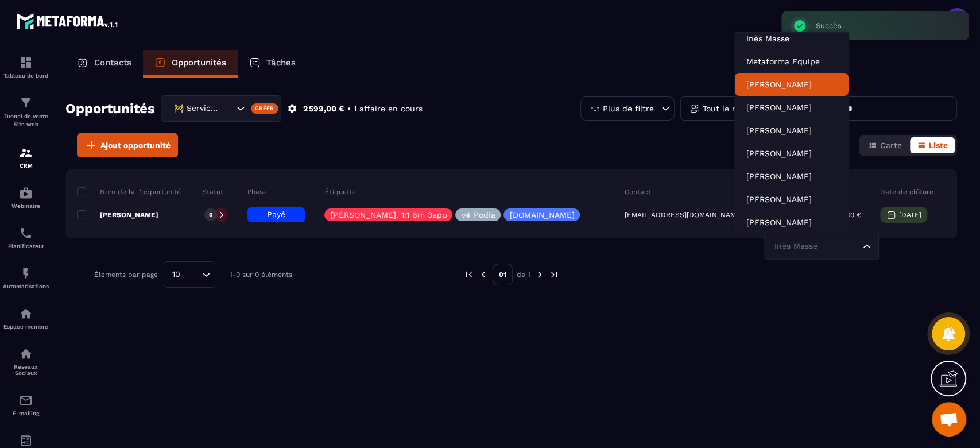 This screenshot has height=448, width=980. Describe the element at coordinates (26, 157) in the screenshot. I see `a: formationformationCRM` at that location.